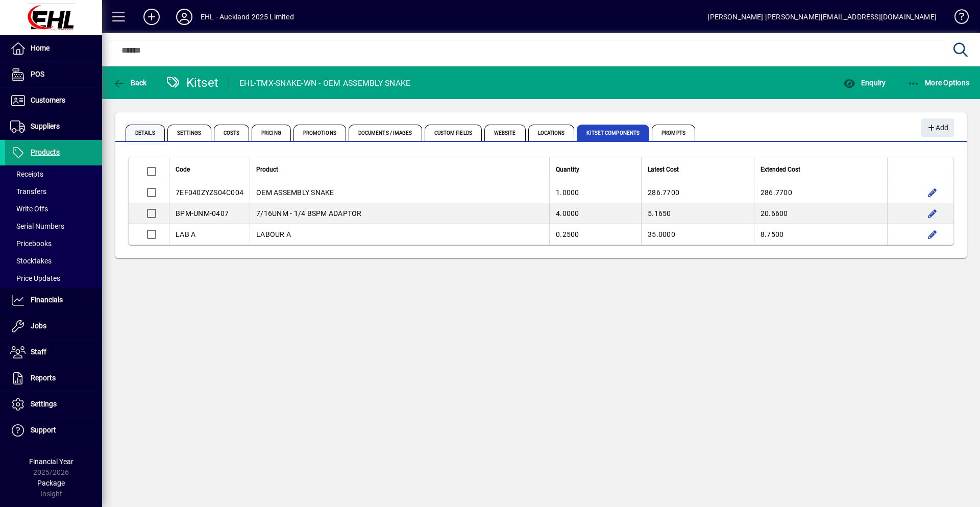 This screenshot has width=980, height=507. Describe the element at coordinates (53, 74) in the screenshot. I see `a: POS` at that location.